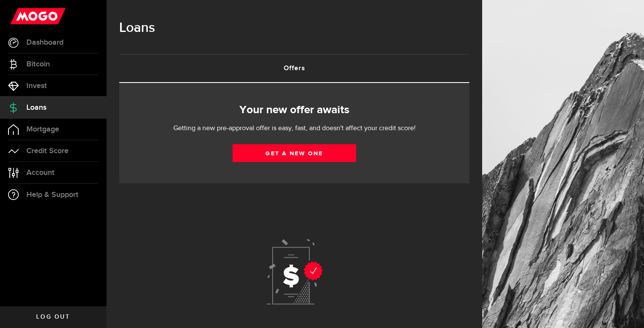  Describe the element at coordinates (294, 128) in the screenshot. I see `p: Getting a new pre-approval offer is easy, fast, and doesn't affect your credit score!` at that location.